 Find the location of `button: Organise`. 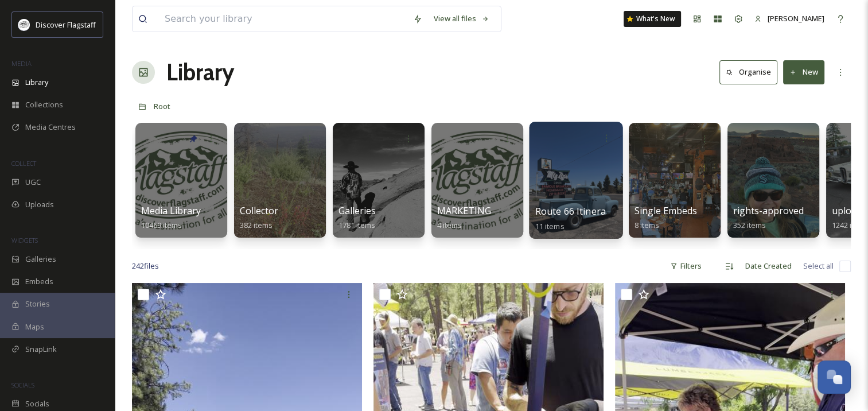

button: Organise is located at coordinates (748, 72).